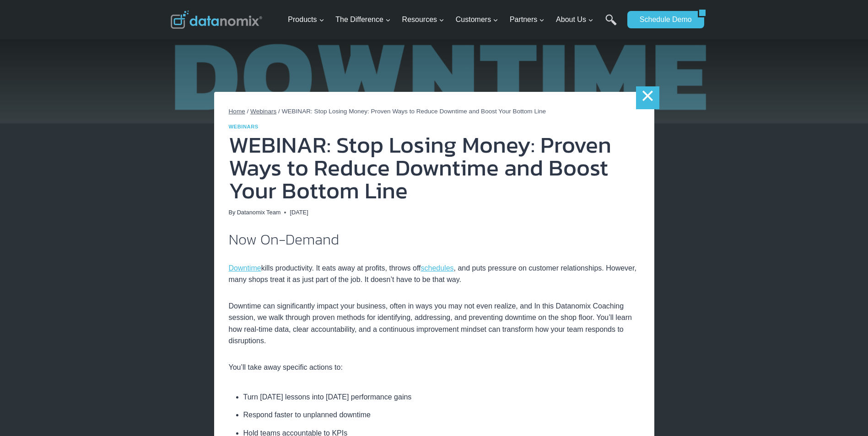 This screenshot has width=868, height=436. What do you see at coordinates (57, 187) in the screenshot?
I see `a: Privacy Policy` at bounding box center [57, 187].